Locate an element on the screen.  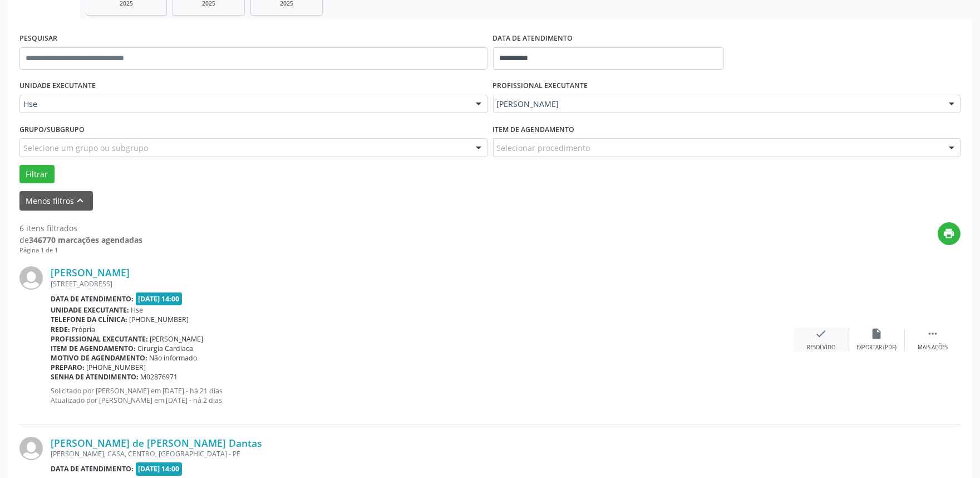
span: Selecione um grupo ou subgrupo is located at coordinates (85, 147).